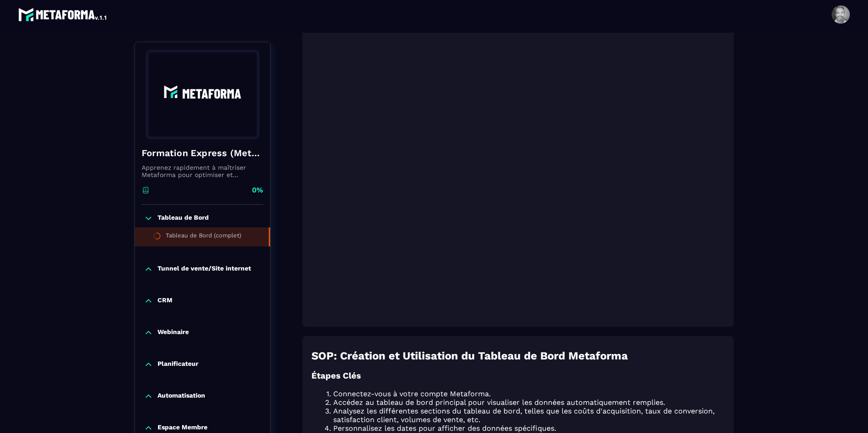 Image resolution: width=868 pixels, height=433 pixels. What do you see at coordinates (523, 393) in the screenshot?
I see `li: Connectez-vous à votre compte Metaforma.` at bounding box center [523, 393].